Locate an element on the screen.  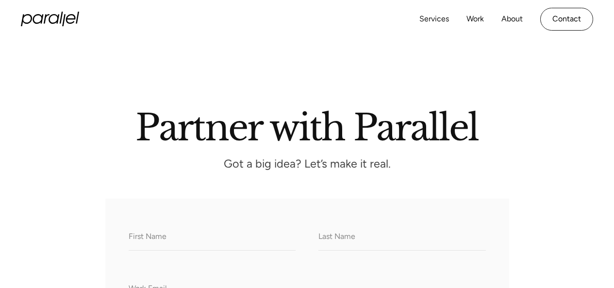
p: Got a big idea? Let’s make it real. is located at coordinates (307, 164).